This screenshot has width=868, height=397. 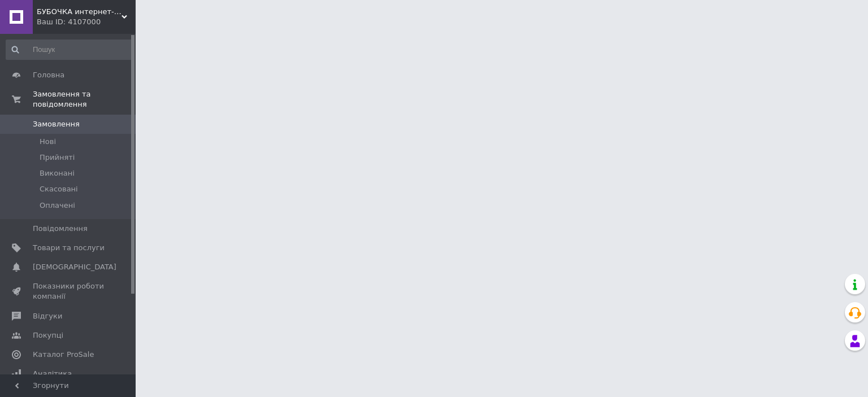 I want to click on span: Каталог ProSale, so click(x=64, y=355).